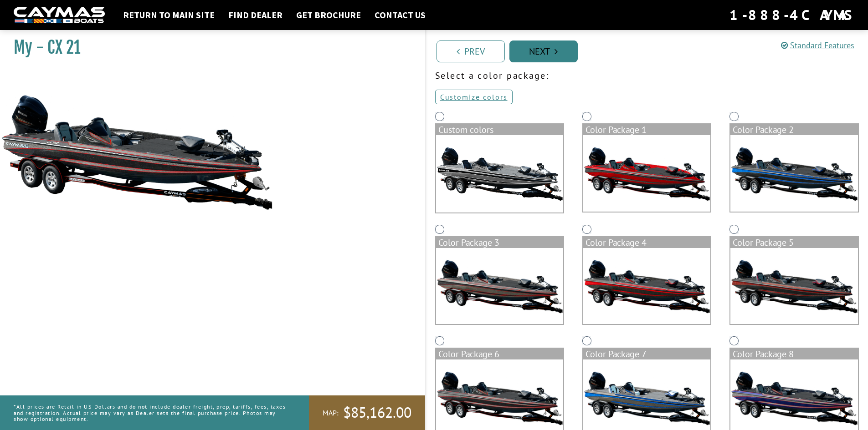  What do you see at coordinates (499, 130) in the screenshot?
I see `div: Custom colors` at bounding box center [499, 130].